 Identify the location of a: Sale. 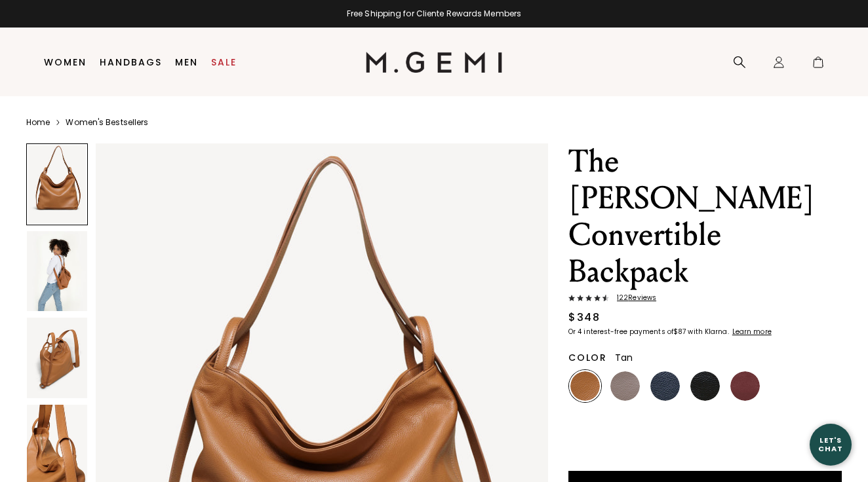
(224, 62).